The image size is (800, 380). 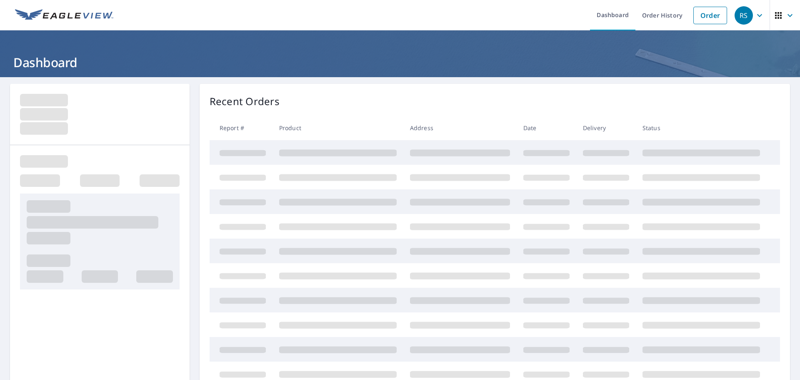 I want to click on img: EV Logo, so click(x=64, y=15).